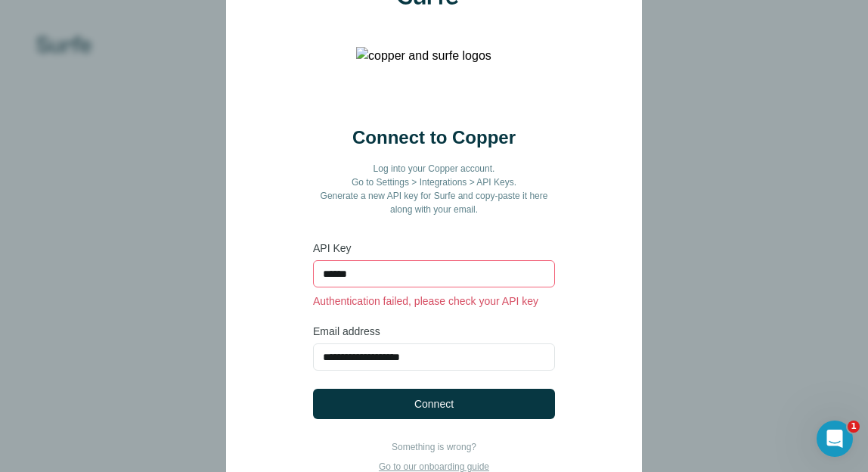 Image resolution: width=868 pixels, height=472 pixels. I want to click on p: Something is wrong?, so click(434, 447).